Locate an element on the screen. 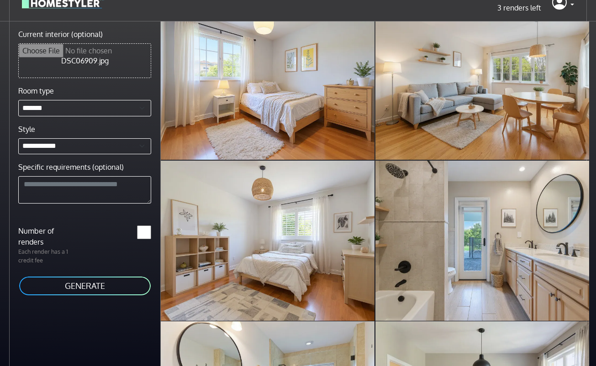  p: Each render has a 1 credit fee is located at coordinates (49, 256).